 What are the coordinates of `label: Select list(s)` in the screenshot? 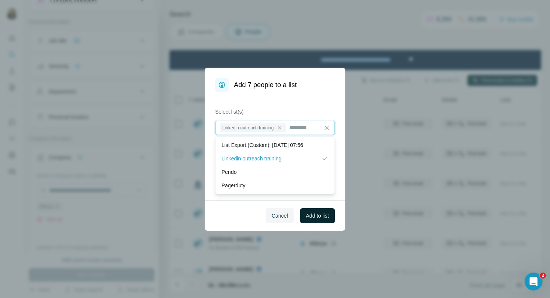 It's located at (275, 112).